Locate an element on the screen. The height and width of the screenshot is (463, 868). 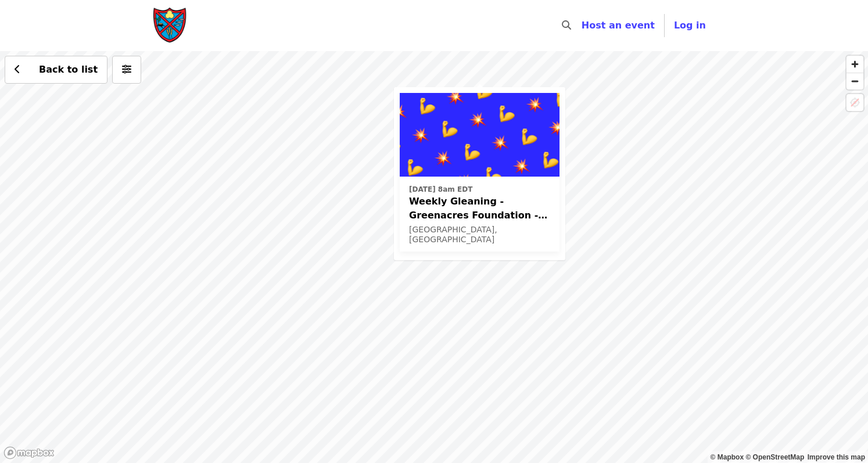
a: OpenStreetMap is located at coordinates (775, 458).